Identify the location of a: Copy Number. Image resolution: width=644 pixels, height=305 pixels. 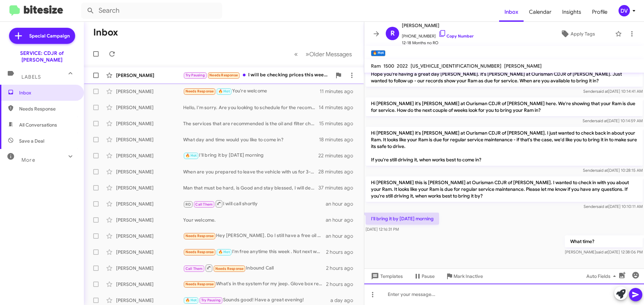
(456, 36).